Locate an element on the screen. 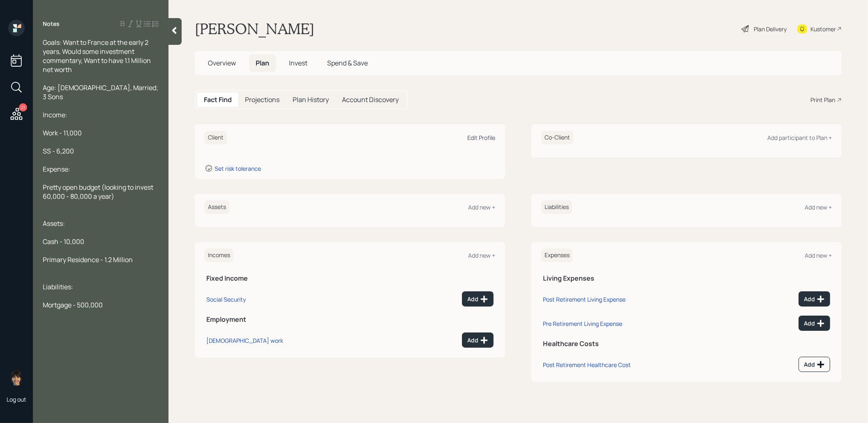  h6: Co-Client is located at coordinates (557, 137).